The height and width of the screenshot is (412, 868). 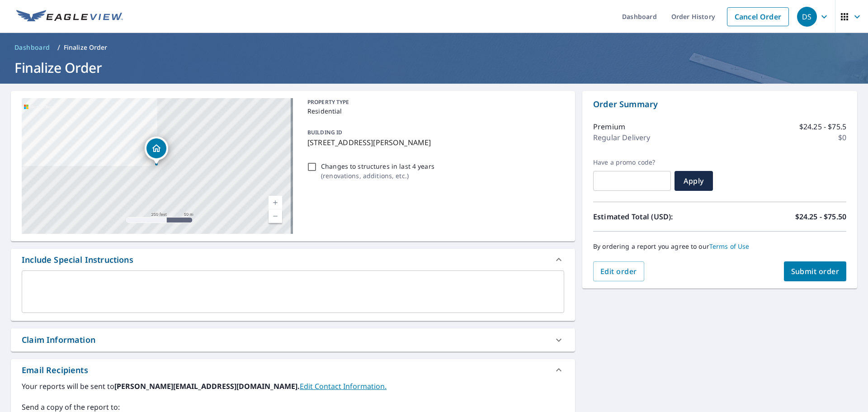 I want to click on span: Submit order, so click(x=815, y=271).